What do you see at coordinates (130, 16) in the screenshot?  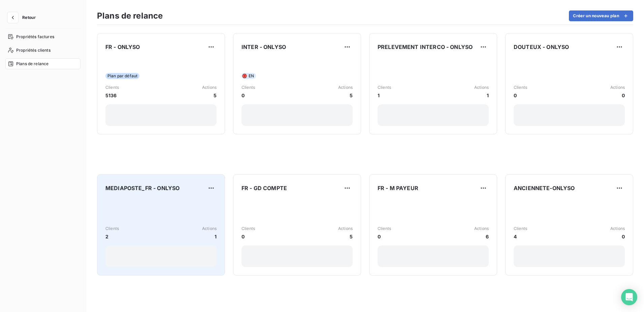 I see `h3: Plans de relance` at bounding box center [130, 16].